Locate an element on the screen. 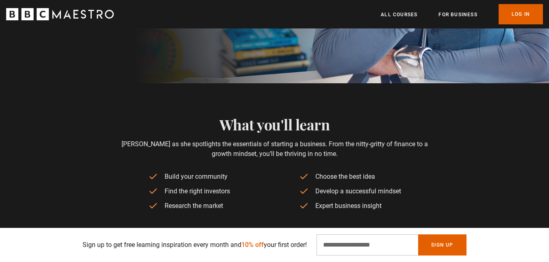 This screenshot has width=549, height=262. a: For business is located at coordinates (457, 15).